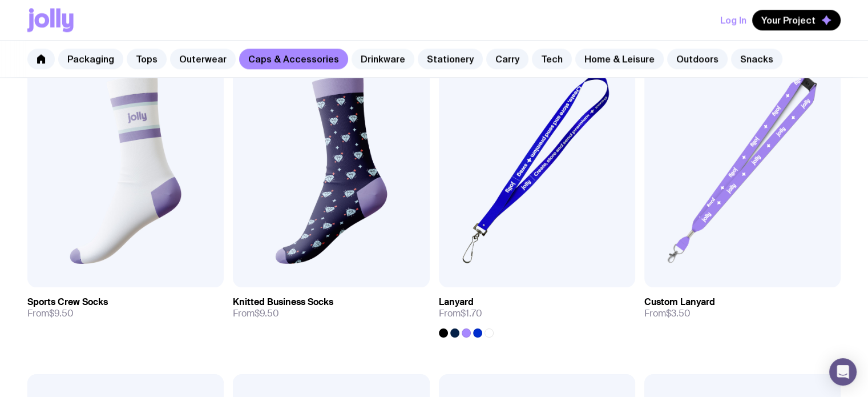 The width and height of the screenshot is (868, 397). I want to click on a: Custom LanyardFrom$3.50, so click(742, 308).